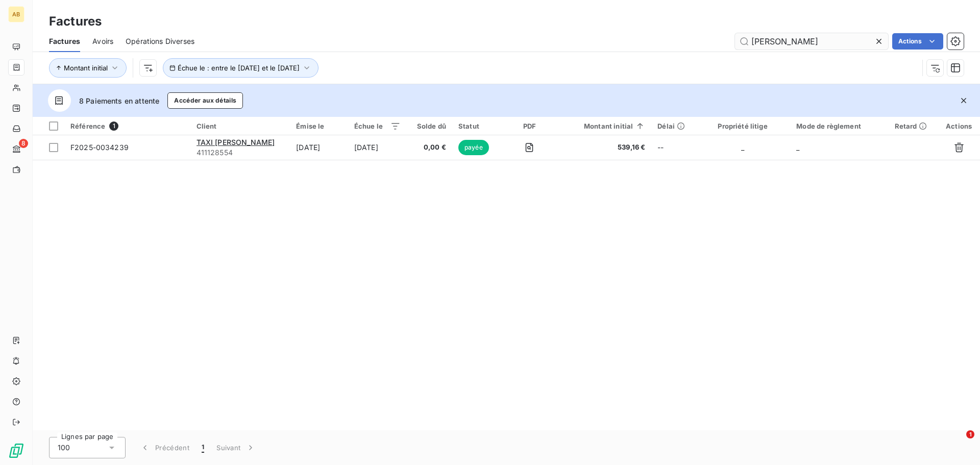 The image size is (980, 465). What do you see at coordinates (604, 126) in the screenshot?
I see `div: Montant initial` at bounding box center [604, 126].